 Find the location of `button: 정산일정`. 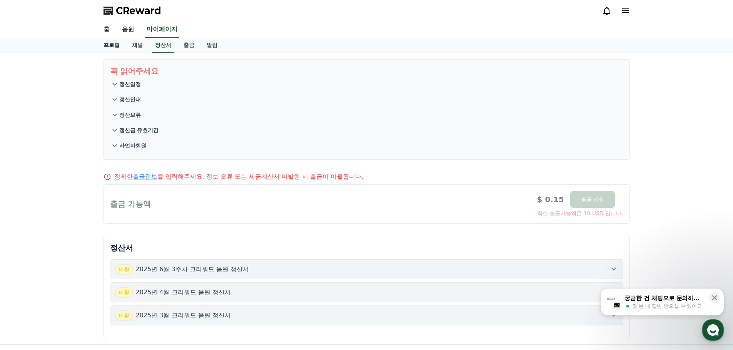

button: 정산일정 is located at coordinates (367, 84).